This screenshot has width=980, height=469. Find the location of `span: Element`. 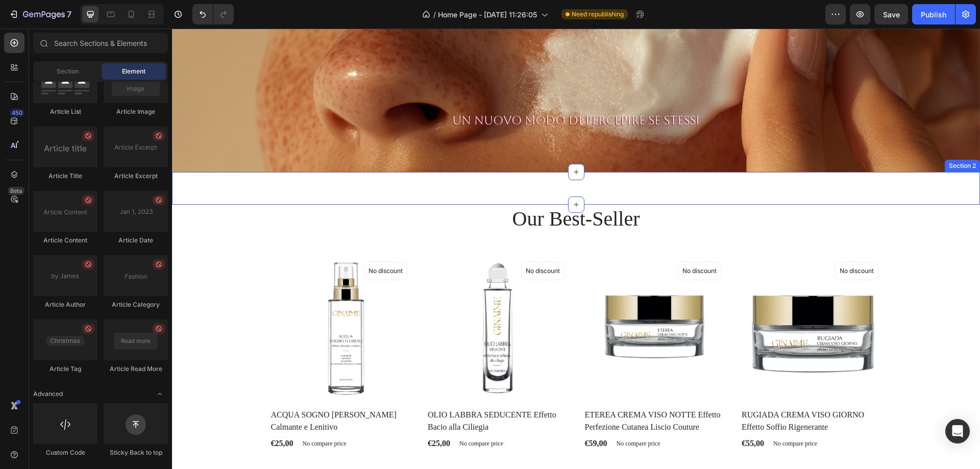

span: Element is located at coordinates (134, 72).